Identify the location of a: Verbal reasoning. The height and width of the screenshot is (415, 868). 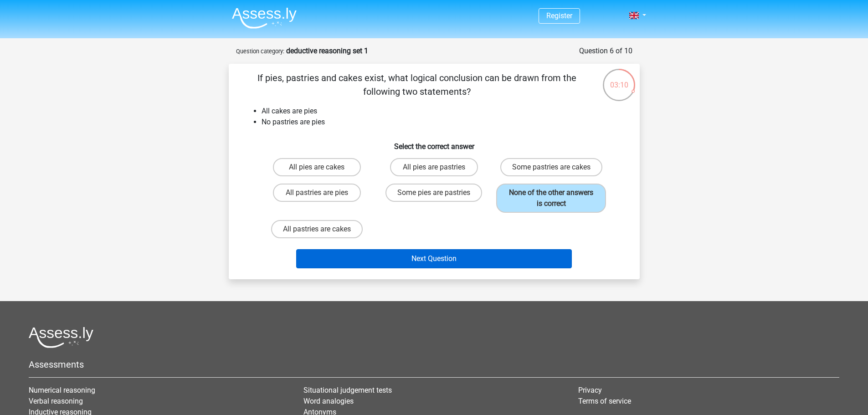
(55, 401).